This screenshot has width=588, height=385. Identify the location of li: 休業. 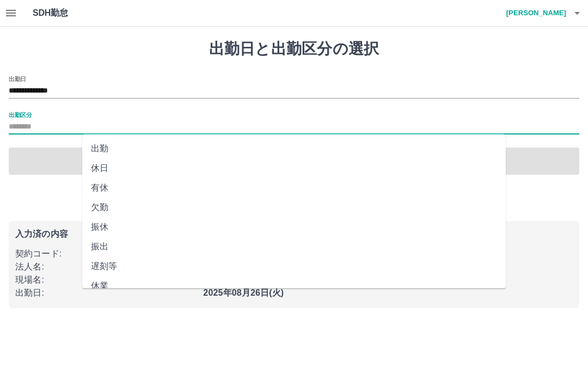
(294, 286).